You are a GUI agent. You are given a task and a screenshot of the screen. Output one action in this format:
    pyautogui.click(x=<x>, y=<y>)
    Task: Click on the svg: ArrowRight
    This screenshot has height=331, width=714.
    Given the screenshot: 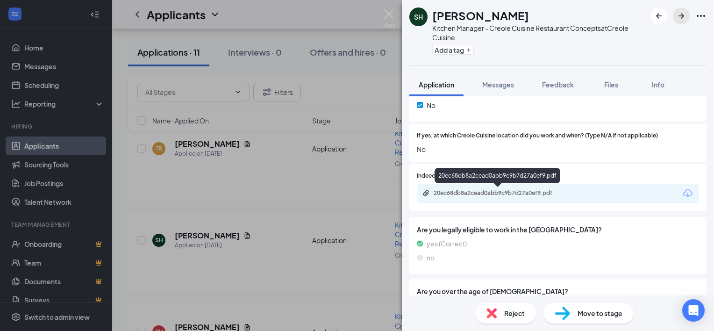 What is the action you would take?
    pyautogui.click(x=681, y=16)
    